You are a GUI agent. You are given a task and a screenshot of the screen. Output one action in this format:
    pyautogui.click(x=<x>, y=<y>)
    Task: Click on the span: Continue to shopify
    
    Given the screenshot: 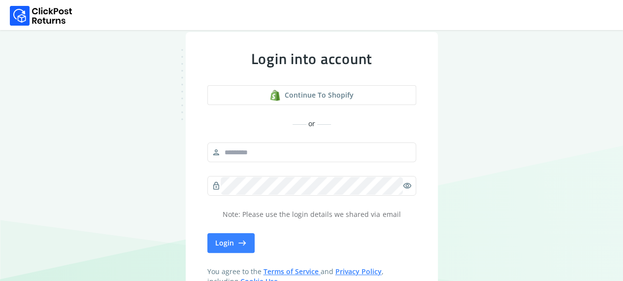 What is the action you would take?
    pyautogui.click(x=319, y=95)
    